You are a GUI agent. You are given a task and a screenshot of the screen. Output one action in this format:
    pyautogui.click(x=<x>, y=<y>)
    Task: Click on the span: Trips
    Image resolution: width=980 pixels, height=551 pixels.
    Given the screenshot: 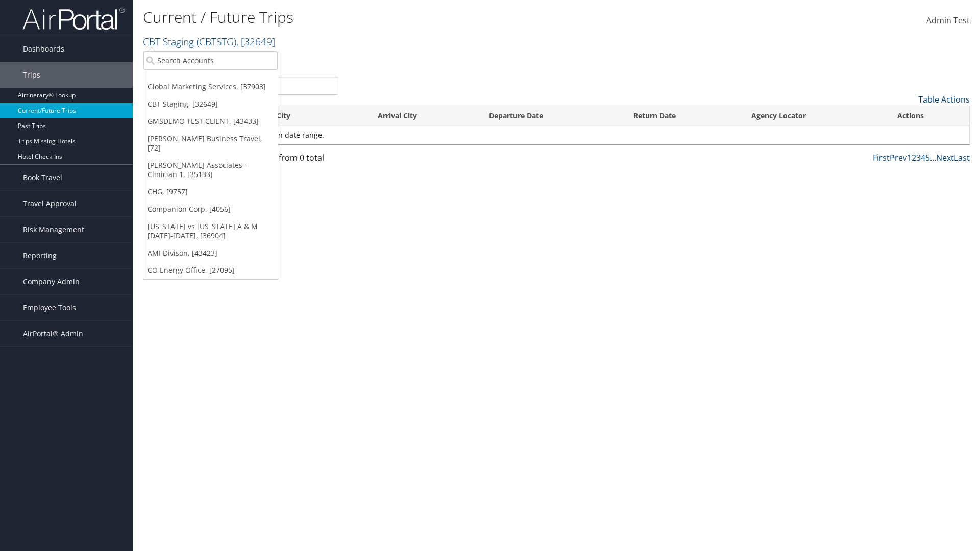 What is the action you would take?
    pyautogui.click(x=32, y=75)
    